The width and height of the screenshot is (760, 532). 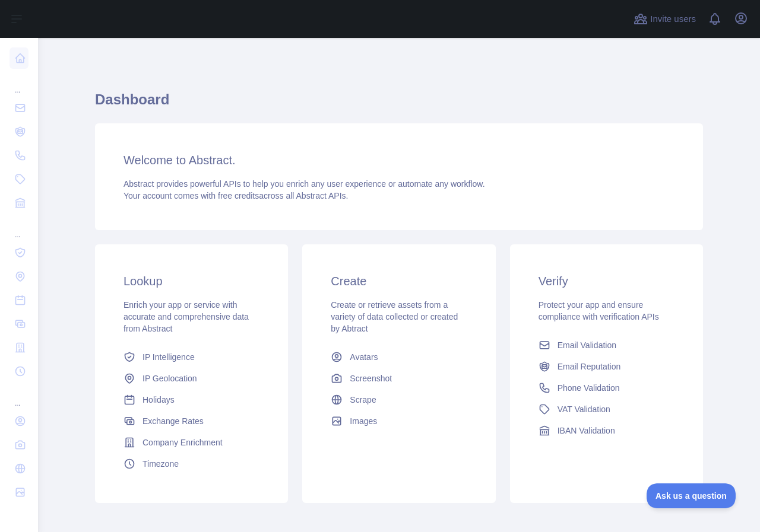 I want to click on a: Images, so click(x=398, y=421).